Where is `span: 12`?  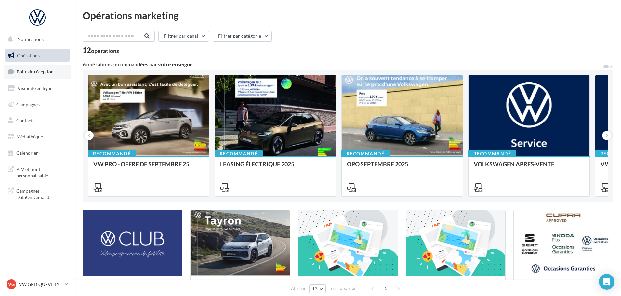 span: 12 is located at coordinates (315, 289).